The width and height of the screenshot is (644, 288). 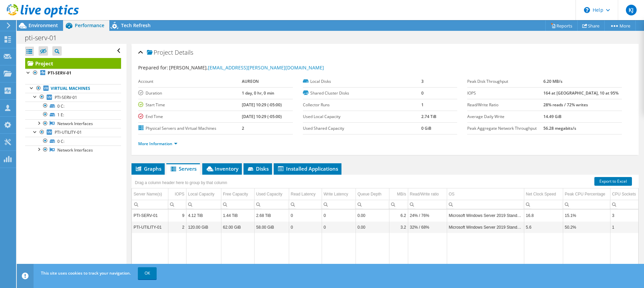 What do you see at coordinates (427, 204) in the screenshot?
I see `td: Column Read/Write ratio, Filter cell` at bounding box center [427, 204].